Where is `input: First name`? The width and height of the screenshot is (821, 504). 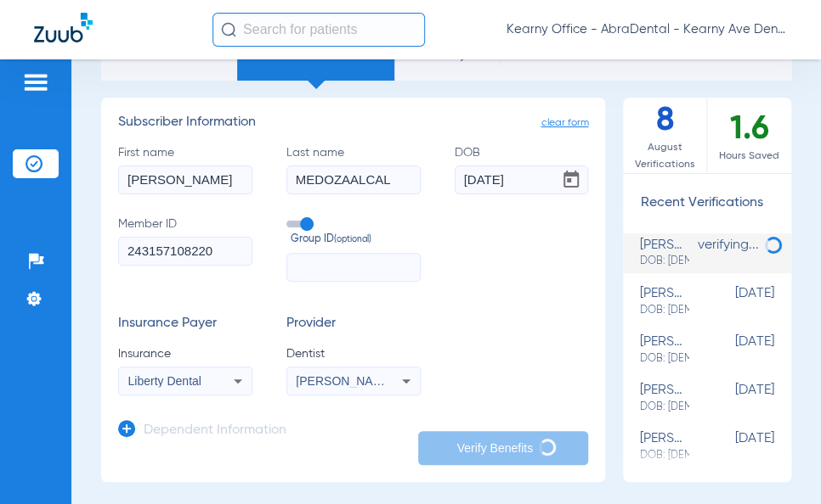
input: First name is located at coordinates (185, 180).